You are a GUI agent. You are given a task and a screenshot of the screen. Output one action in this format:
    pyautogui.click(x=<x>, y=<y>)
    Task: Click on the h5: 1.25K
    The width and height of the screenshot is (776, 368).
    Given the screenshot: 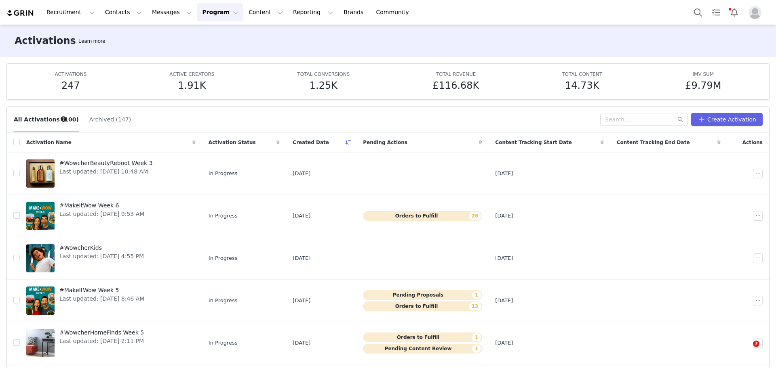 What is the action you would take?
    pyautogui.click(x=323, y=86)
    